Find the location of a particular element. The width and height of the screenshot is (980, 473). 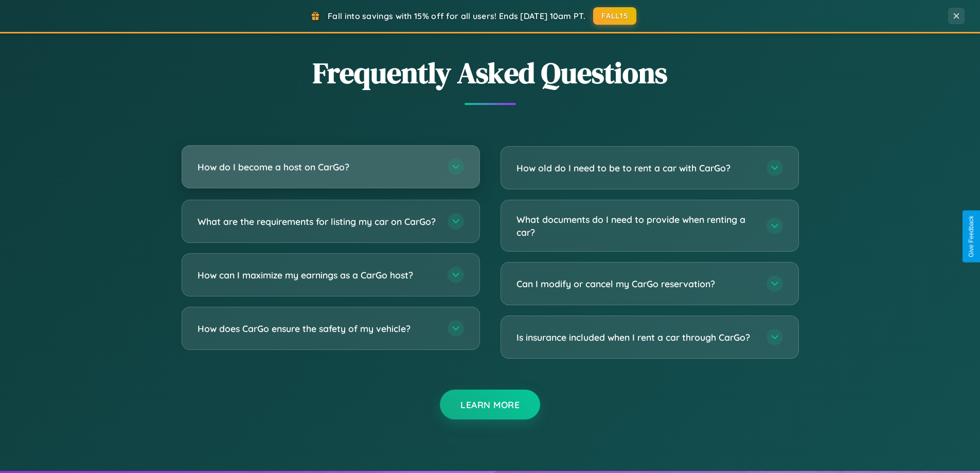

h3: How old do I need to be to rent a car with CarGo? is located at coordinates (636, 168).